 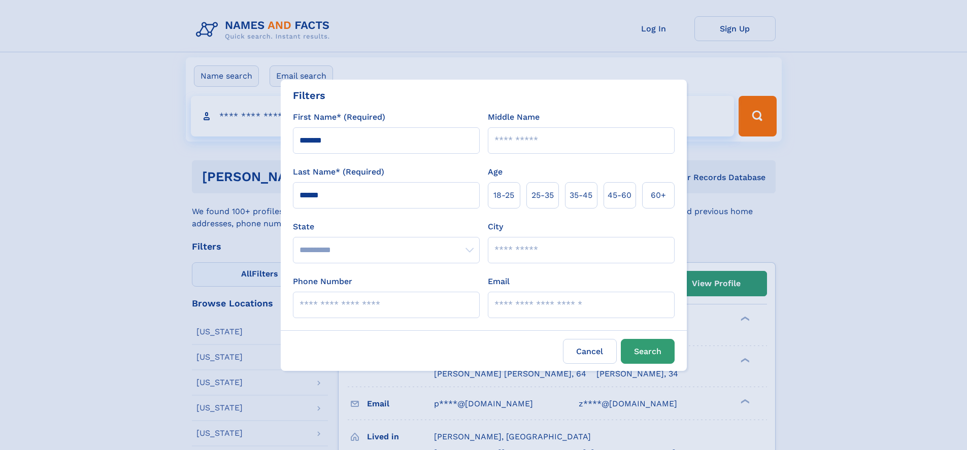 I want to click on label: First Name* (Required), so click(x=339, y=117).